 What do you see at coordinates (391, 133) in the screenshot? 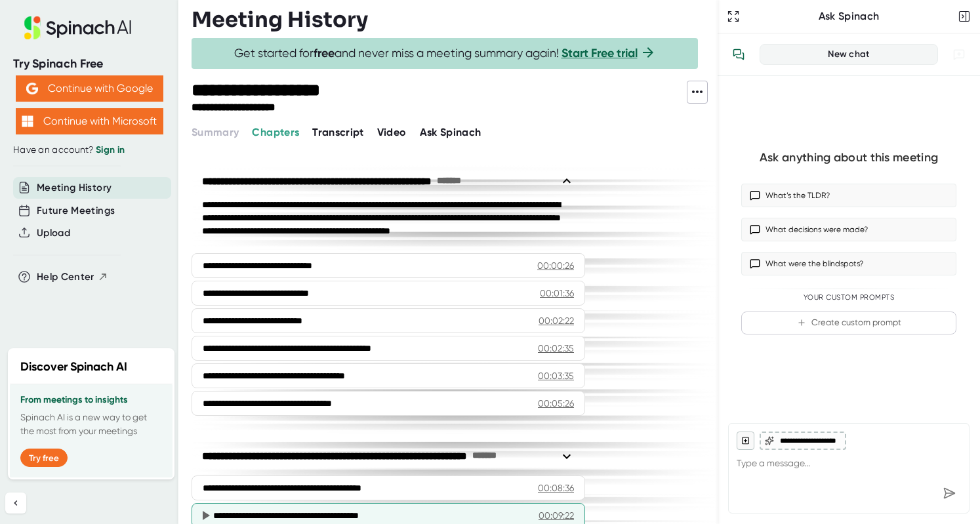
I see `button: Video` at bounding box center [391, 133].